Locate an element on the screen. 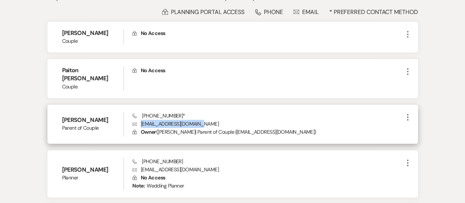 This screenshot has height=203, width=465. div: Phone is located at coordinates (269, 12).